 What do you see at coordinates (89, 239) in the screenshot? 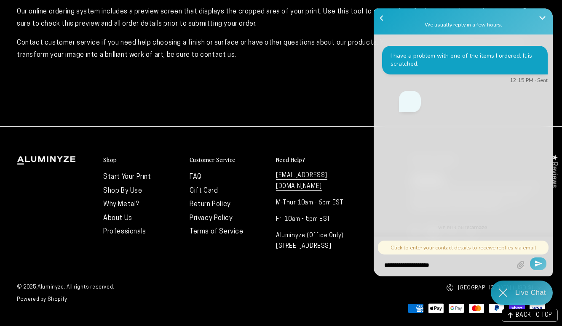
I see `div: Click to enter your contact details to receive replies via email` at bounding box center [89, 239].